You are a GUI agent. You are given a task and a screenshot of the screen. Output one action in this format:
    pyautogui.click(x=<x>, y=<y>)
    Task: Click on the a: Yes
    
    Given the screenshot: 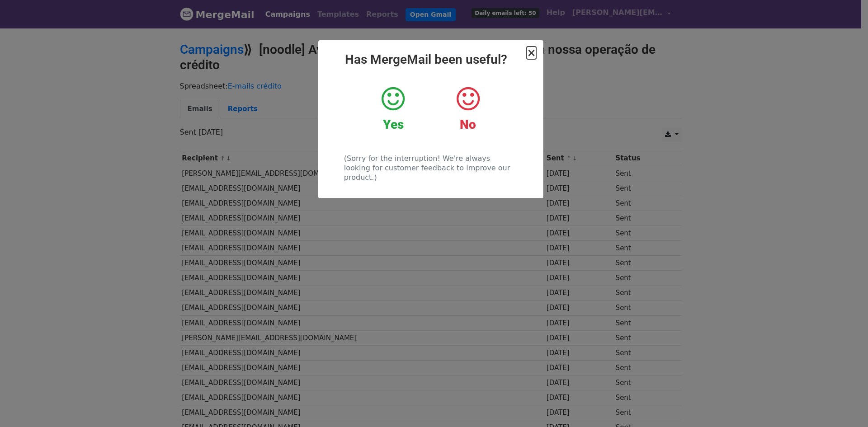 What is the action you would take?
    pyautogui.click(x=393, y=109)
    